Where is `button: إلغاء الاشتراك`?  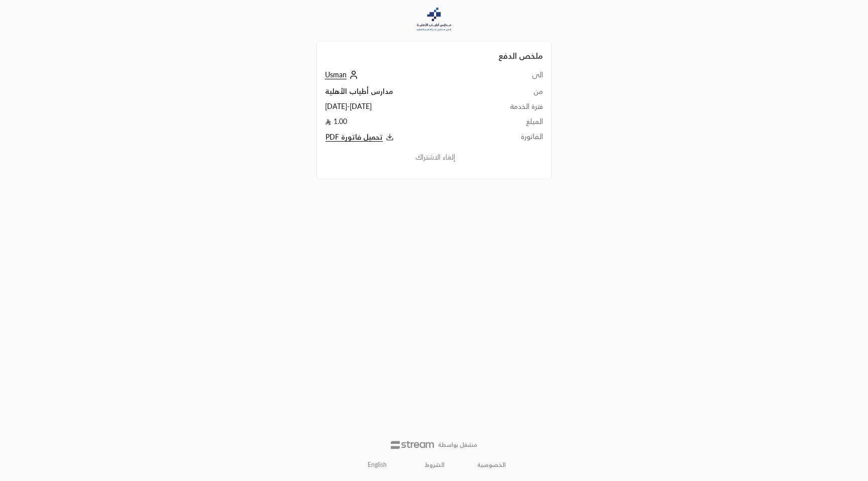 button: إلغاء الاشتراك is located at coordinates (434, 157).